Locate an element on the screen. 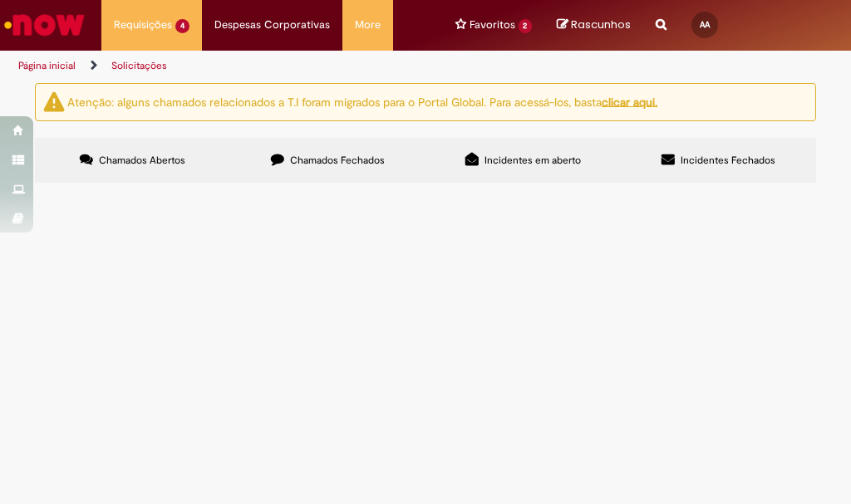  span: Incidentes Fechados is located at coordinates (728, 160).